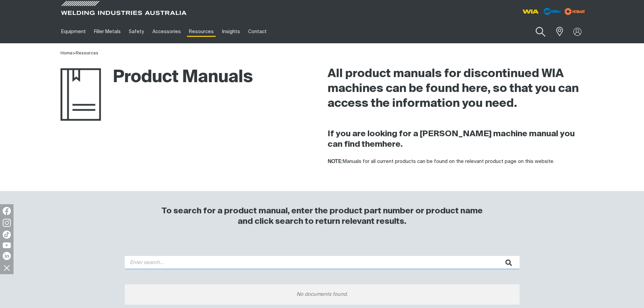 Image resolution: width=644 pixels, height=308 pixels. What do you see at coordinates (456, 162) in the screenshot?
I see `p: Manuals for all current products can be found on the relevant product page on this website.` at bounding box center [456, 162].